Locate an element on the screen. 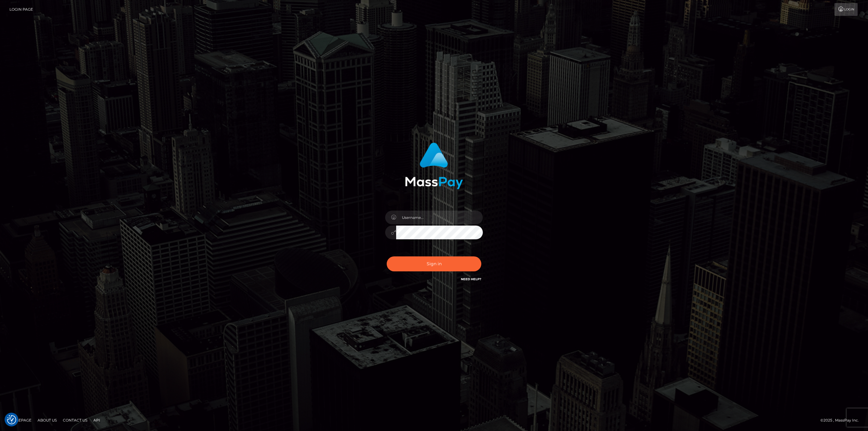  img: MassPay Login is located at coordinates (434, 166).